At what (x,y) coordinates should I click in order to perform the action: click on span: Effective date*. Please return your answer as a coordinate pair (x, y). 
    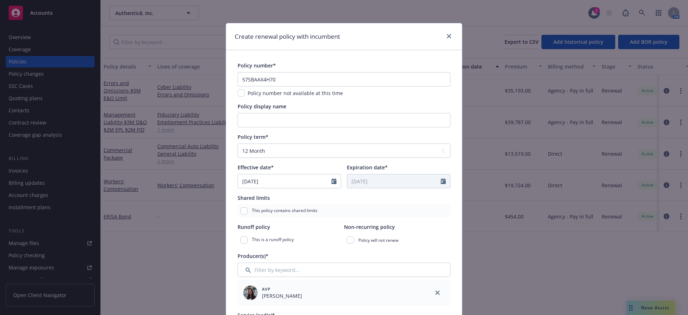
    Looking at the image, I should click on (256, 167).